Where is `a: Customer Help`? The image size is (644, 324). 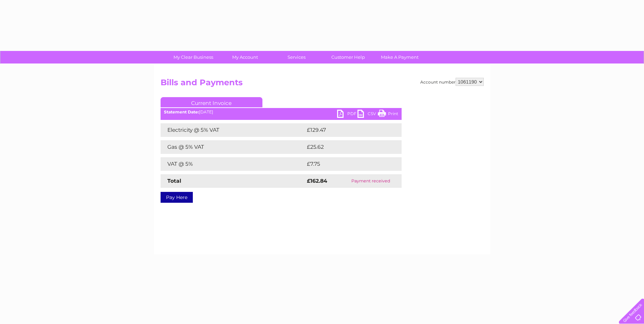
a: Customer Help is located at coordinates (348, 57).